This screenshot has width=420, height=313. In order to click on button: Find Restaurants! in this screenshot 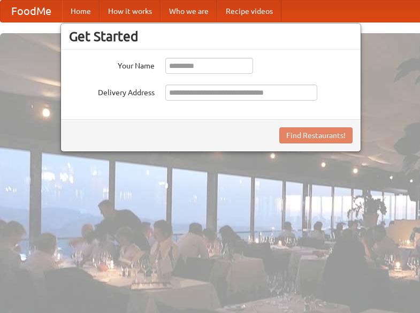, I will do `click(316, 135)`.